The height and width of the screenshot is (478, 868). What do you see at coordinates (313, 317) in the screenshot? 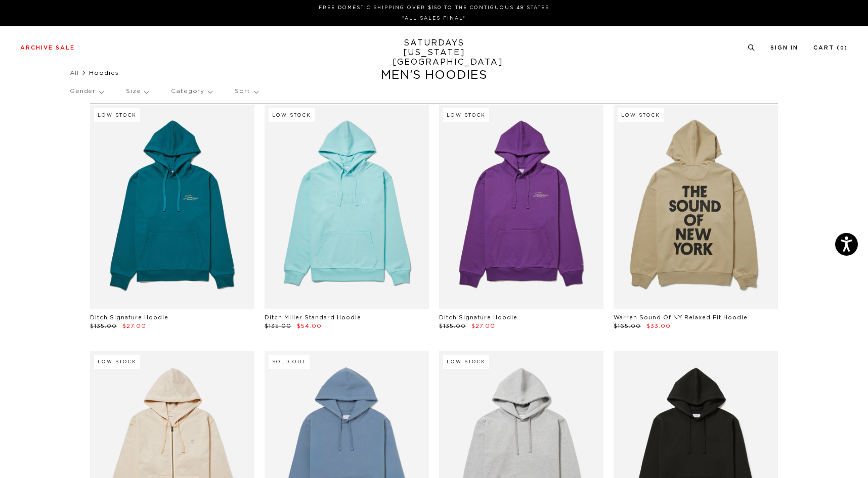
I see `a: Ditch Miller Standard Hoodie` at bounding box center [313, 317].